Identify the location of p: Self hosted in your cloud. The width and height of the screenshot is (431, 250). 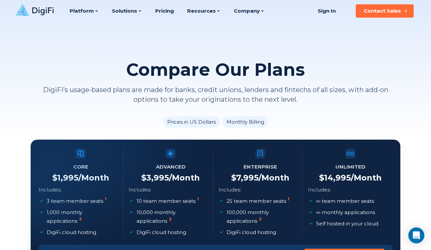
(347, 224).